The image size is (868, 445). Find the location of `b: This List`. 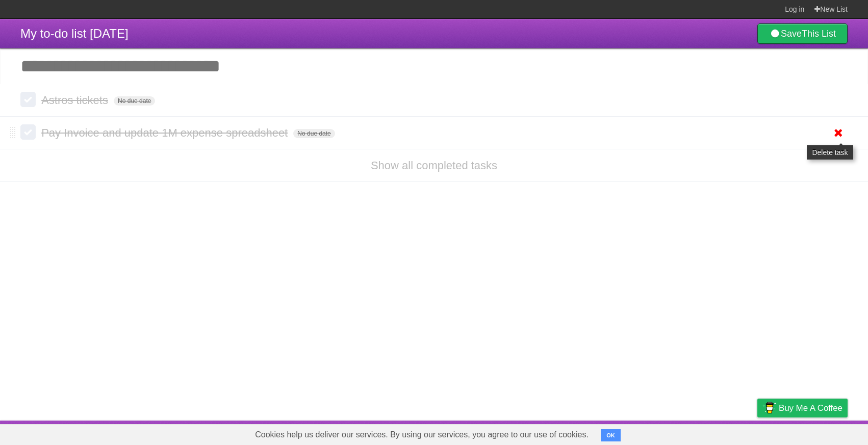

b: This List is located at coordinates (818, 34).